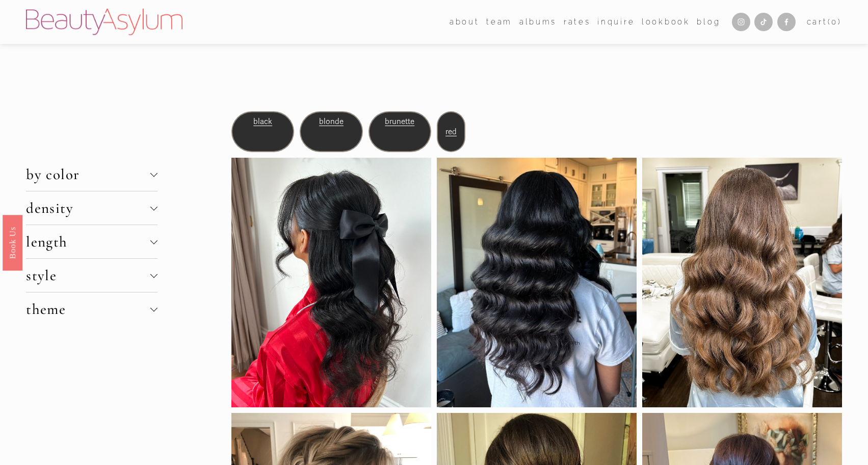  What do you see at coordinates (92, 275) in the screenshot?
I see `button: style` at bounding box center [92, 275].